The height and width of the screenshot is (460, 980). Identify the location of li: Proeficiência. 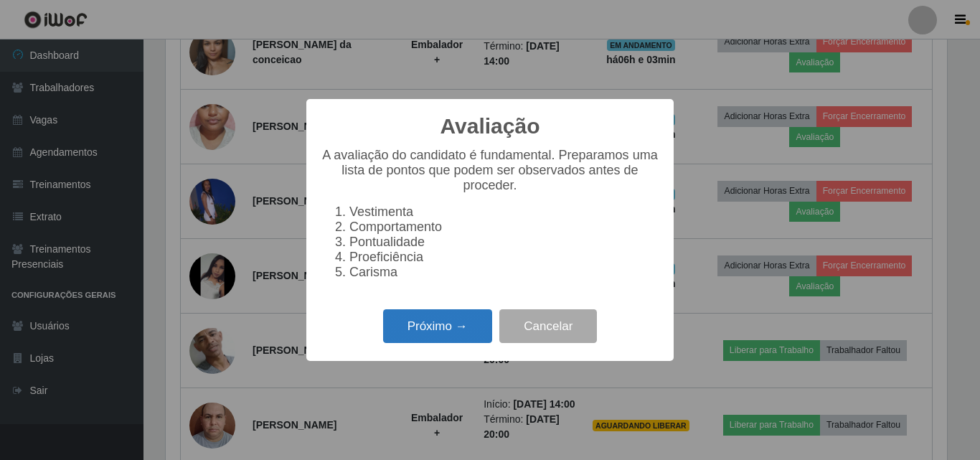
(504, 257).